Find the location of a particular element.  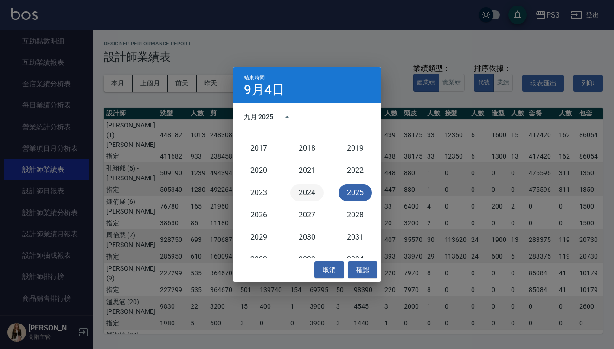

button: 2030 is located at coordinates (307, 238).